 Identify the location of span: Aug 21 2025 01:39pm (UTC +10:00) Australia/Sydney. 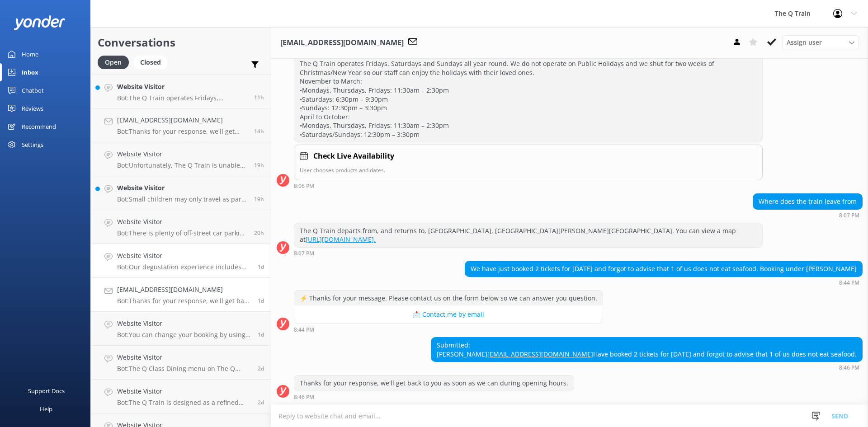
(259, 199).